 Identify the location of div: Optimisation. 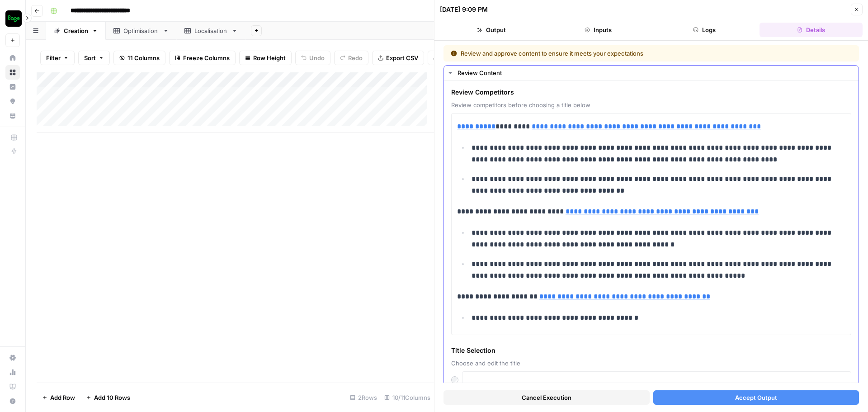
(141, 31).